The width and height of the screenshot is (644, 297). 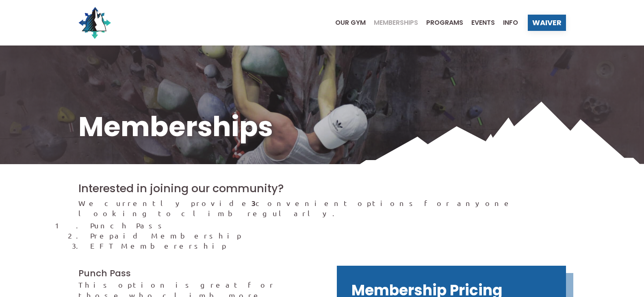 What do you see at coordinates (346, 23) in the screenshot?
I see `a: Our Gym` at bounding box center [346, 23].